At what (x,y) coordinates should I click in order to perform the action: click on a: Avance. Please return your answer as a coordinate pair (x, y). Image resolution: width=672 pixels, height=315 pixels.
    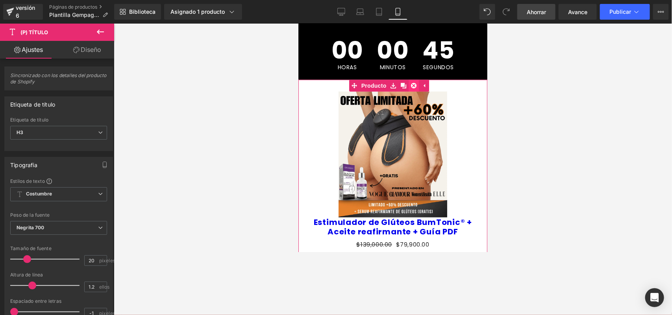
    Looking at the image, I should click on (577, 12).